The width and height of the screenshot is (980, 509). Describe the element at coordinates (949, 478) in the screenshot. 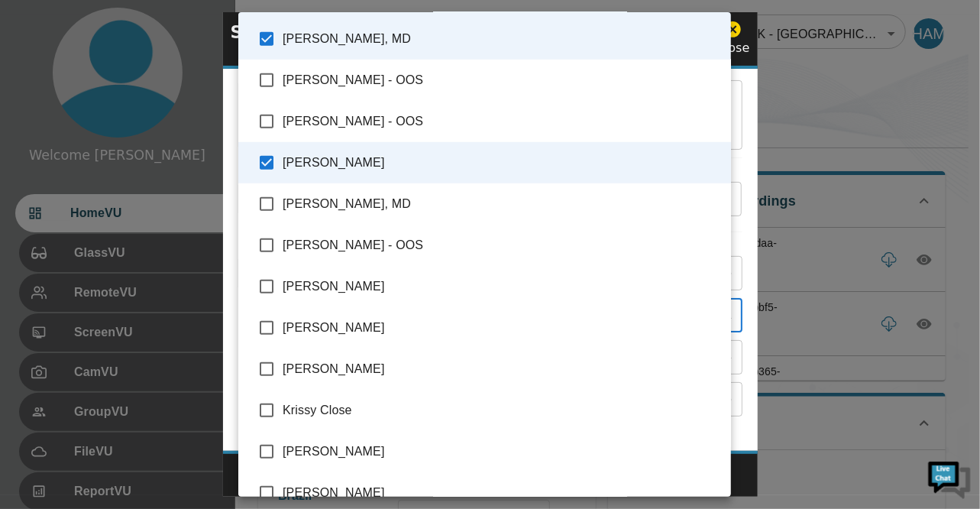

I see `img: Chat Widget` at that location.